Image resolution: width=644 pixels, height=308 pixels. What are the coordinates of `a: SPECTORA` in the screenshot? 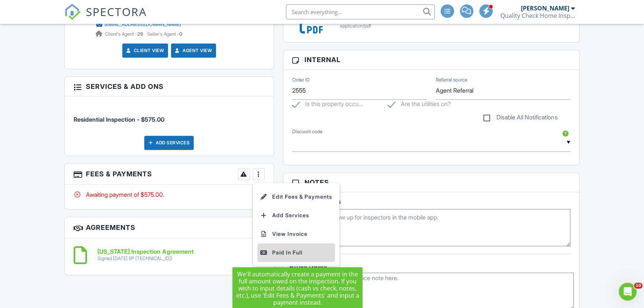 It's located at (106, 18).